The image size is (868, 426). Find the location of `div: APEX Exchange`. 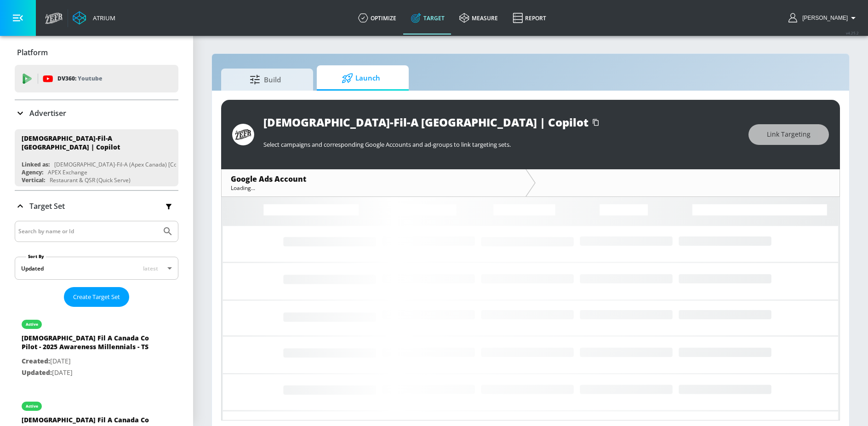

div: APEX Exchange is located at coordinates (67, 172).